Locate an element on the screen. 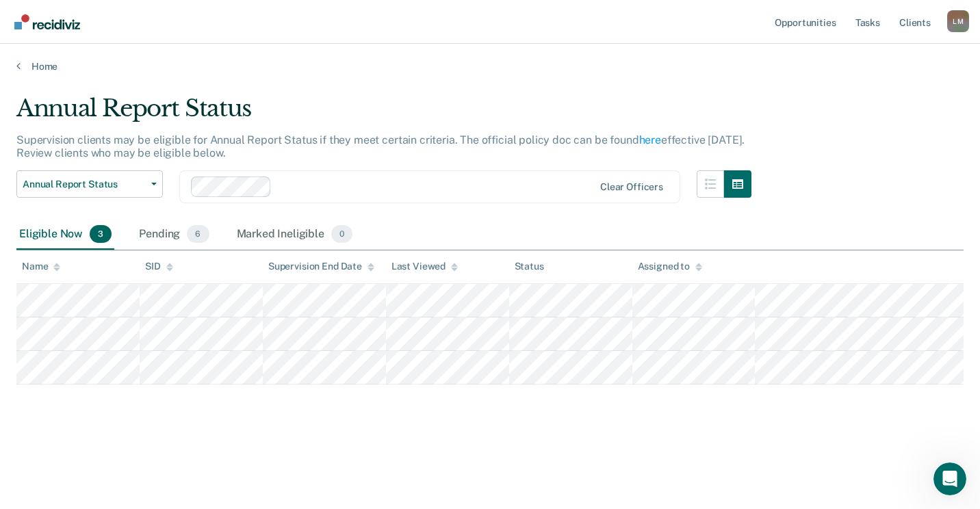 This screenshot has height=509, width=980. img: Recidiviz is located at coordinates (47, 21).